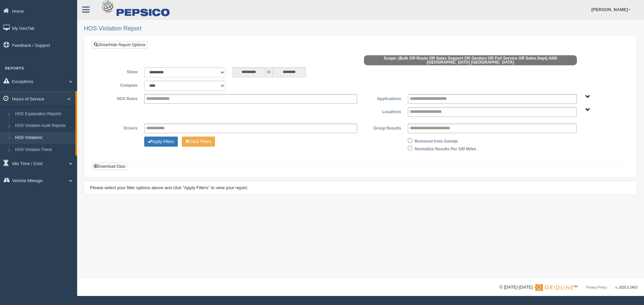 The height and width of the screenshot is (305, 644). Describe the element at coordinates (269, 73) in the screenshot. I see `span: to` at that location.